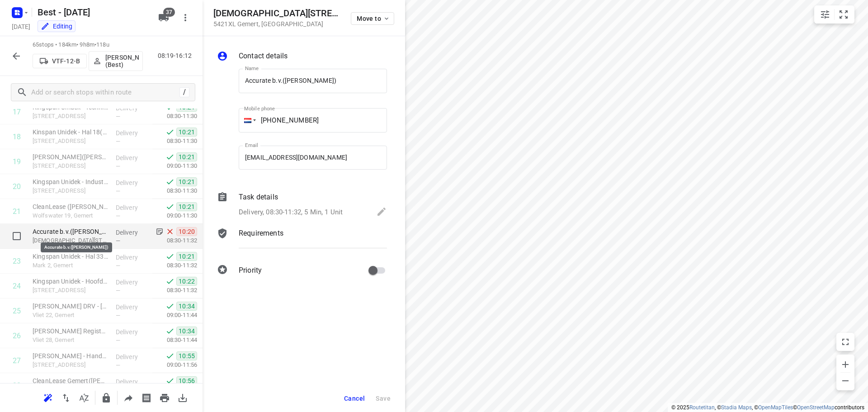 The width and height of the screenshot is (868, 412). Describe the element at coordinates (66, 61) in the screenshot. I see `p: VTF-12-B` at that location.